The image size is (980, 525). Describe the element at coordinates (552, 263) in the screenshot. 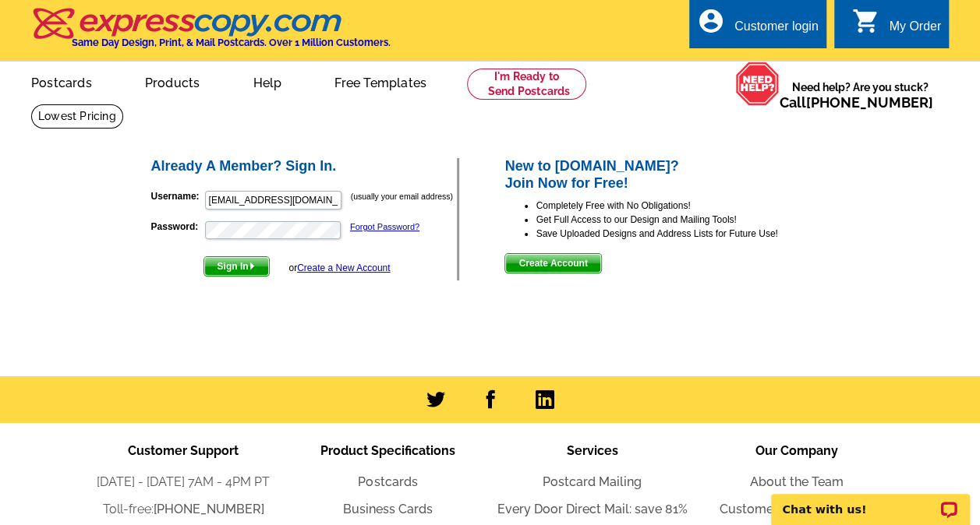

I see `button: Create Account` at that location.